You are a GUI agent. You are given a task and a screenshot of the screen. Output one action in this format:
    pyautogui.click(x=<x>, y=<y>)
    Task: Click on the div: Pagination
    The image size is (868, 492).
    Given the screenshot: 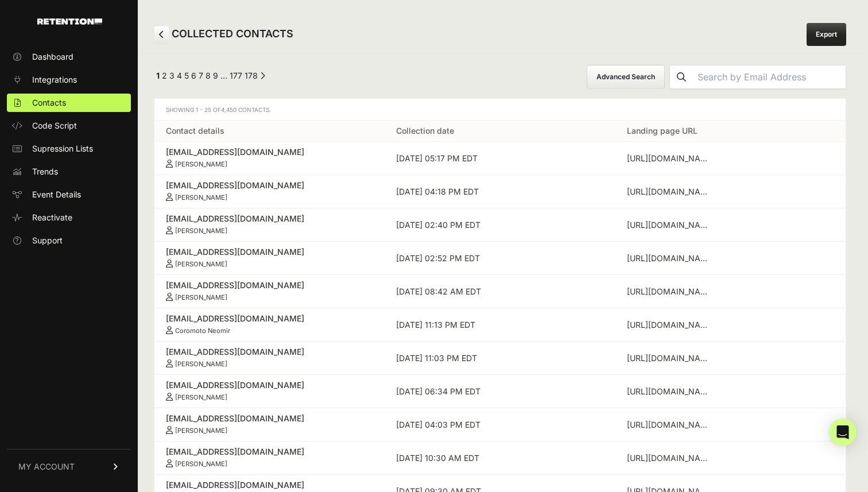 What is the action you would take?
    pyautogui.click(x=210, y=77)
    